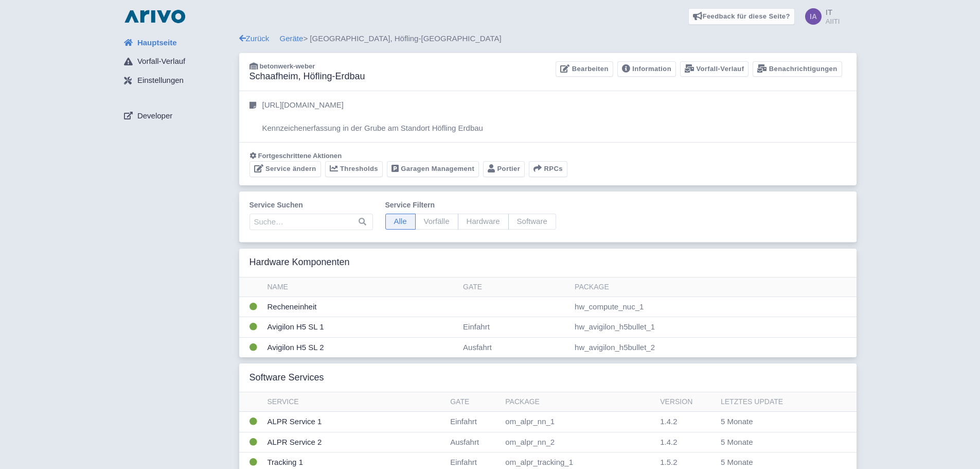 This screenshot has height=469, width=980. I want to click on h3: Schaafheim, Höfling-Erdbau, so click(307, 76).